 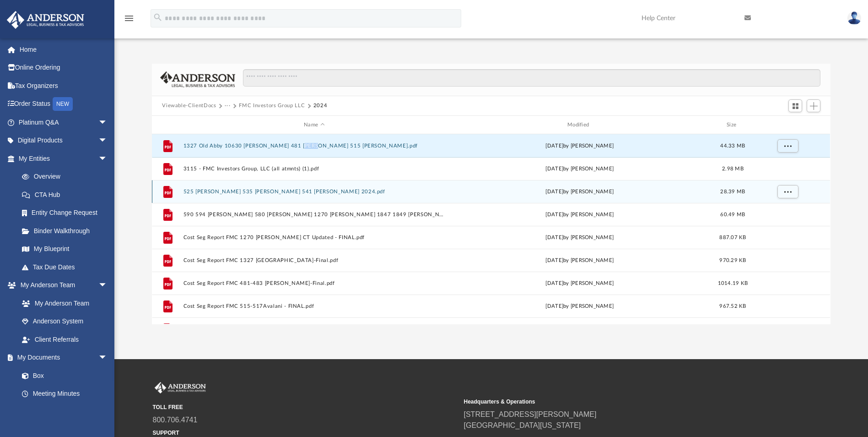 What do you see at coordinates (62, 358) in the screenshot?
I see `a: My Documentsarrow_drop_down` at bounding box center [62, 358].